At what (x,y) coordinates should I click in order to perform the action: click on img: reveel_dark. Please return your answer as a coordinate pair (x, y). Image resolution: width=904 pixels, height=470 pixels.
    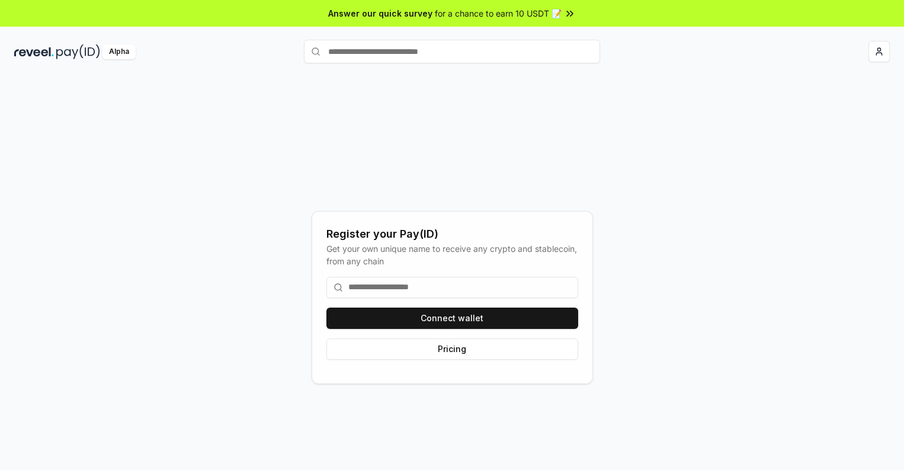
    Looking at the image, I should click on (34, 52).